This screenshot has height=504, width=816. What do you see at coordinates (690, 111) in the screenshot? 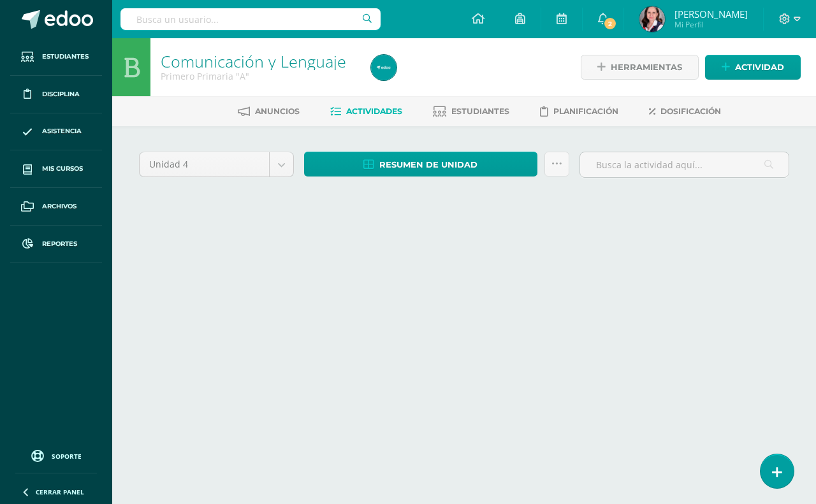
I see `span: Dosificación` at bounding box center [690, 111].